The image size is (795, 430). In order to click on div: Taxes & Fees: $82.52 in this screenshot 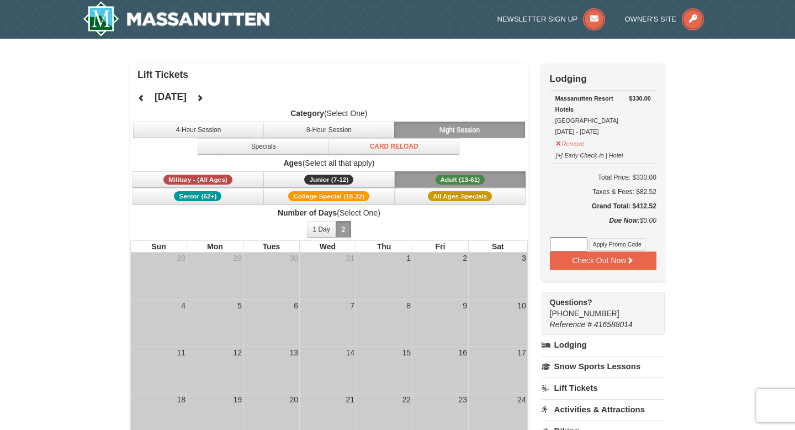, I will do `click(603, 192)`.